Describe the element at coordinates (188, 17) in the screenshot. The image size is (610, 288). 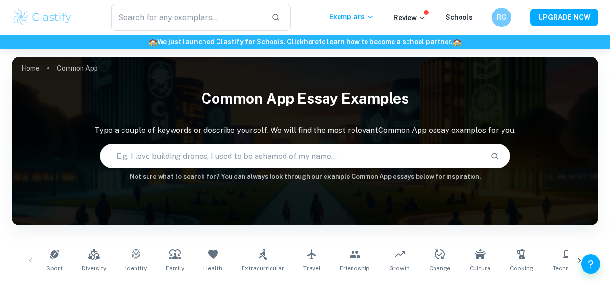
I see `input: Search for any exemplars...` at that location.